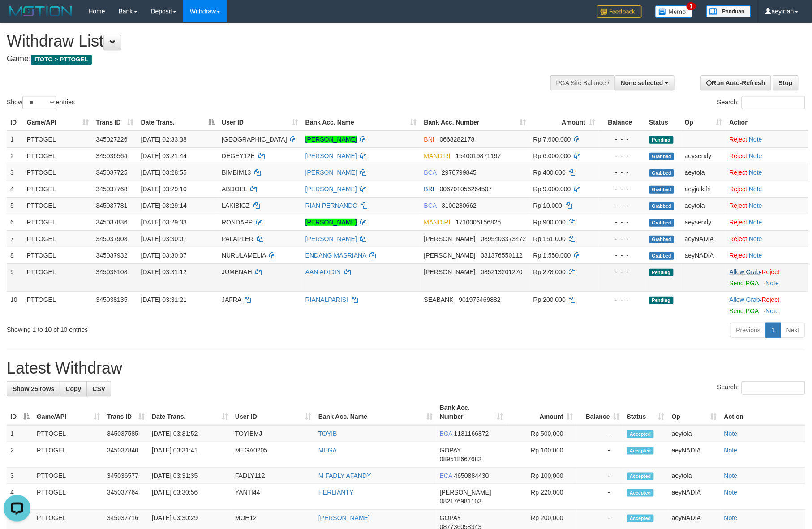 Image resolution: width=812 pixels, height=529 pixels. Describe the element at coordinates (461, 459) in the screenshot. I see `span: Copy 089518667682 to clipboard` at that location.